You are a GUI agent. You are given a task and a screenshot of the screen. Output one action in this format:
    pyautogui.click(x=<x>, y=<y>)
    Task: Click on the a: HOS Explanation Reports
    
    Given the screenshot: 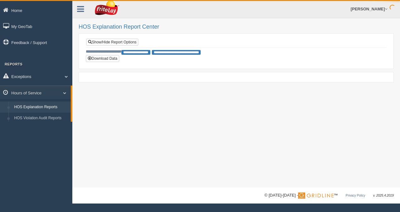 What is the action you would take?
    pyautogui.click(x=41, y=107)
    